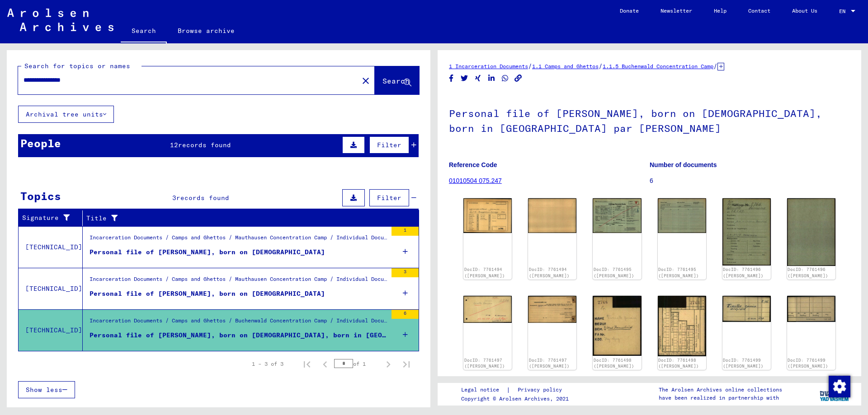 This screenshot has height=415, width=868. I want to click on span: 12, so click(174, 145).